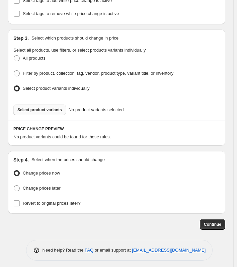 Image resolution: width=237 pixels, height=267 pixels. Describe the element at coordinates (96, 110) in the screenshot. I see `span: No product variants selected` at that location.